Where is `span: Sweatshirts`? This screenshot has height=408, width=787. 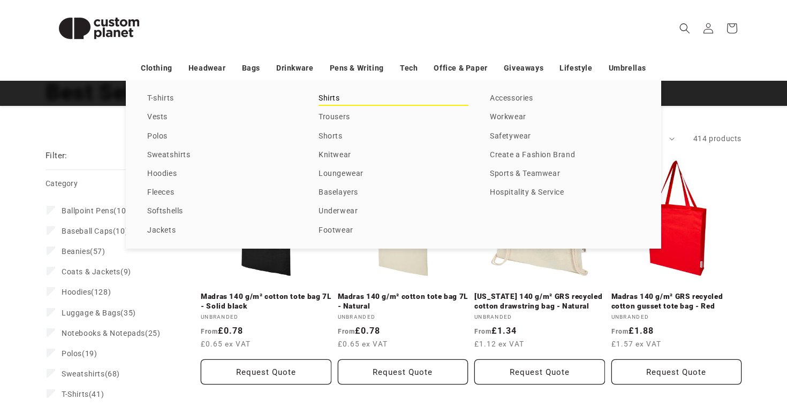 span: Sweatshirts is located at coordinates (83, 374).